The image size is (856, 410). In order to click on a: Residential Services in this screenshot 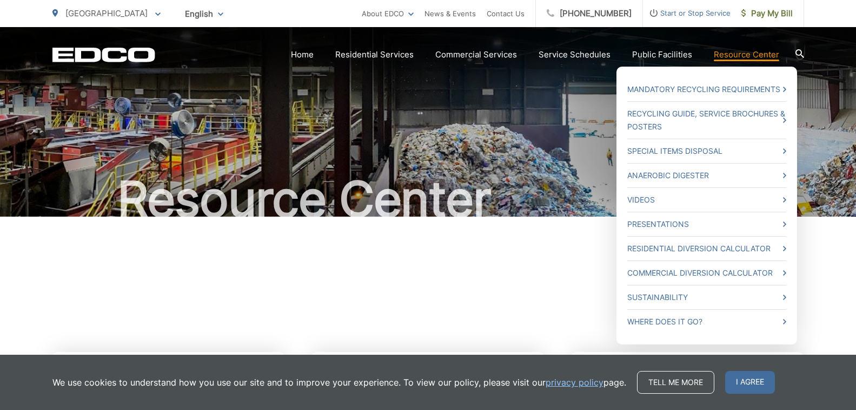, I will do `click(374, 55)`.